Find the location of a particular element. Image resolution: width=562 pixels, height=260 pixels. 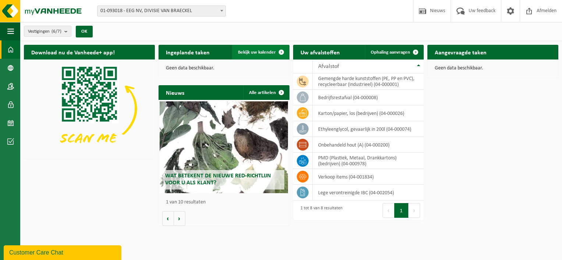

h2: Uw afvalstoffen is located at coordinates (320, 52).